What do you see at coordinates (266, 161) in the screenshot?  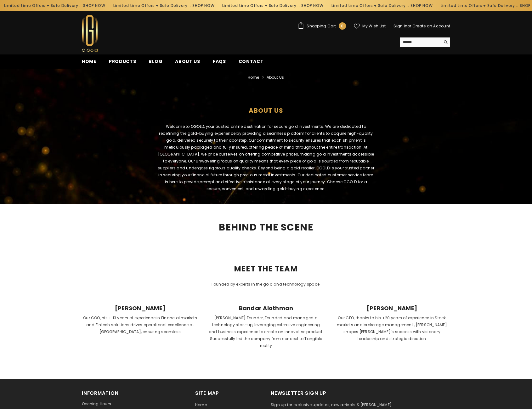 I see `div: Welcome to OGOLD, your trusted online destination for secure gold investments. We are dedicated t...` at bounding box center [266, 161].